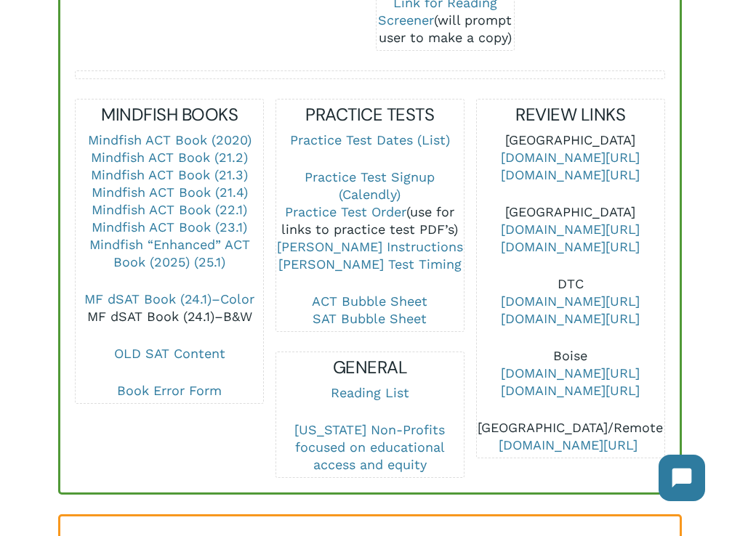 This screenshot has width=740, height=536. What do you see at coordinates (169, 390) in the screenshot?
I see `a: Book Error Form` at bounding box center [169, 390].